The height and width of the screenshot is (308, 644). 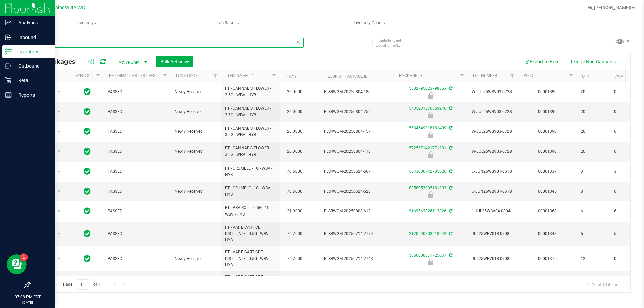 What do you see at coordinates (241, 76) in the screenshot?
I see `a: Item Name` at bounding box center [241, 76].